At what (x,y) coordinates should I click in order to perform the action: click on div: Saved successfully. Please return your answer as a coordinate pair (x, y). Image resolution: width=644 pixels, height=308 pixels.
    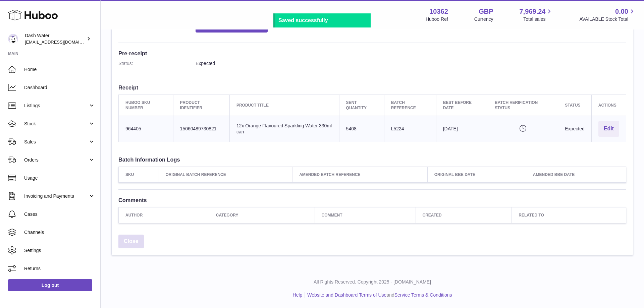
    Looking at the image, I should click on (323, 20).